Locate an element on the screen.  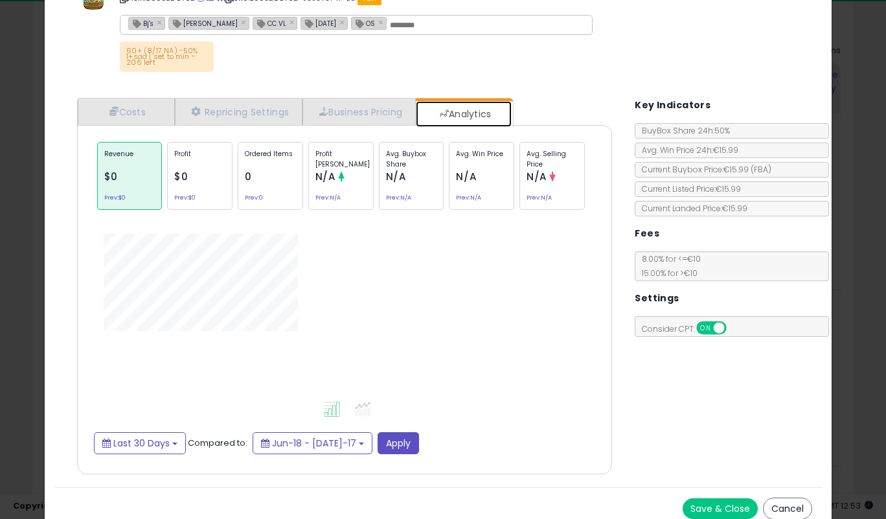
p: Avg. Buybox Share is located at coordinates (411, 159).